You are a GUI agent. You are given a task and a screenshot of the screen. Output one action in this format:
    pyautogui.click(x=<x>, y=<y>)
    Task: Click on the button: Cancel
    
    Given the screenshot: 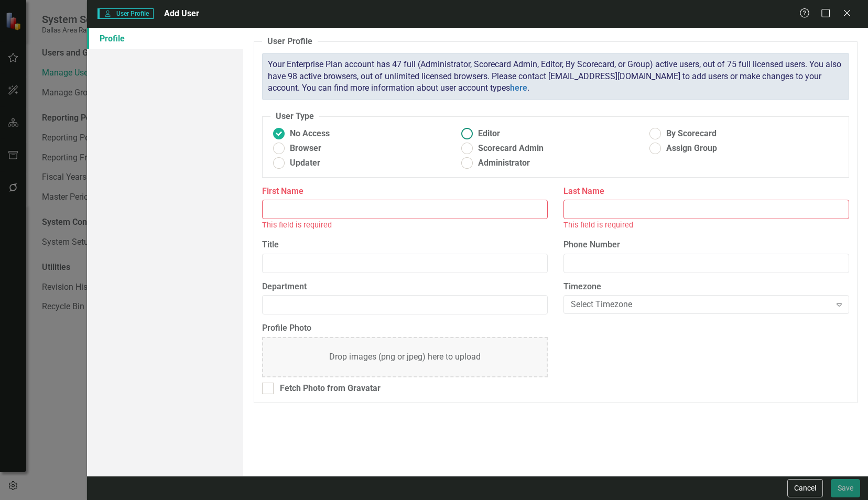 What is the action you would take?
    pyautogui.click(x=805, y=488)
    